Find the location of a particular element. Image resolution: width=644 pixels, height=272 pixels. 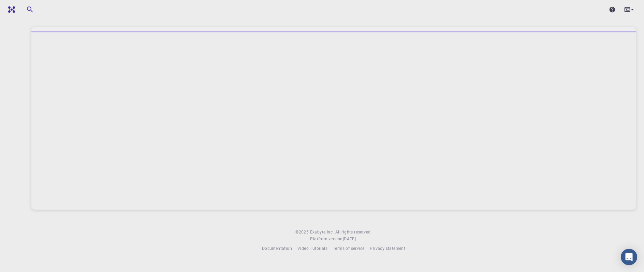

span: © 2025 is located at coordinates (303, 232).